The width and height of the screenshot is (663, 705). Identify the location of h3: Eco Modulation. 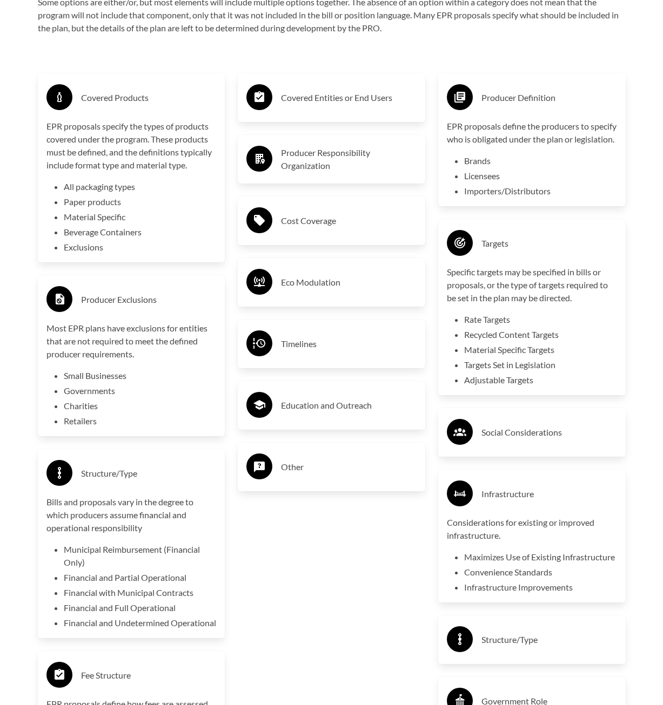
(348, 282).